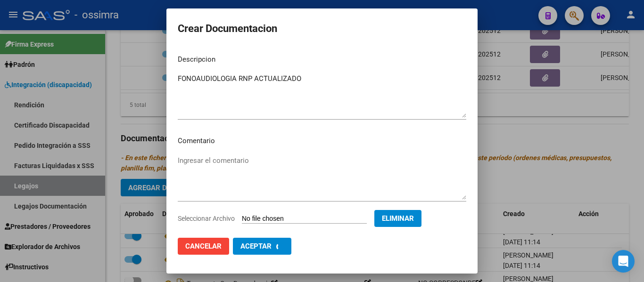 This screenshot has width=644, height=282. Describe the element at coordinates (203, 246) in the screenshot. I see `span: Cancelar` at that location.